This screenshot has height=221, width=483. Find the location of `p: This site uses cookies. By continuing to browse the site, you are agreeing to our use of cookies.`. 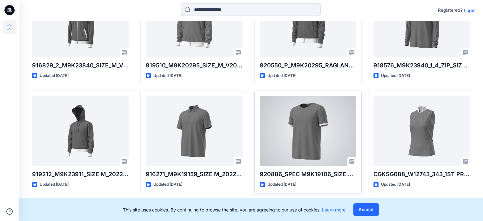

p: This site uses cookies. By continuing to browse the site, you are agreeing to our use of cookies. is located at coordinates (234, 209).